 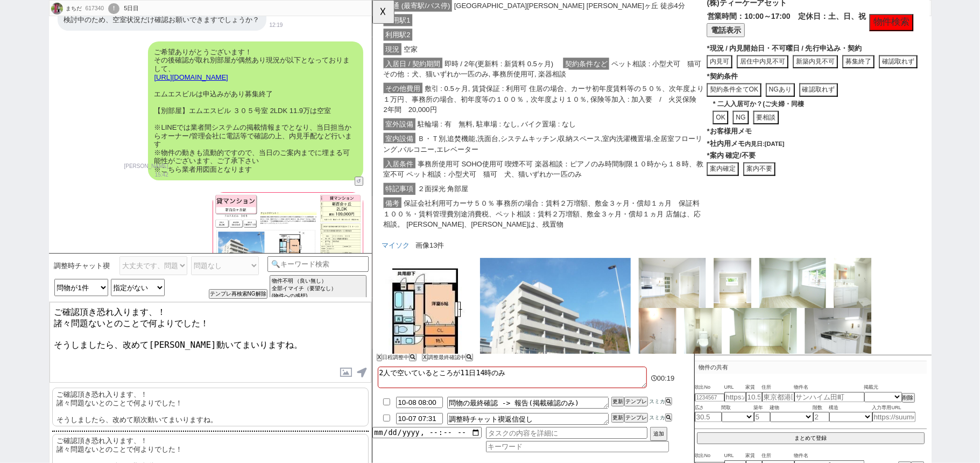 What do you see at coordinates (404, 17) in the screenshot?
I see `span: 営業時間：10:00～17:00` at bounding box center [404, 17].